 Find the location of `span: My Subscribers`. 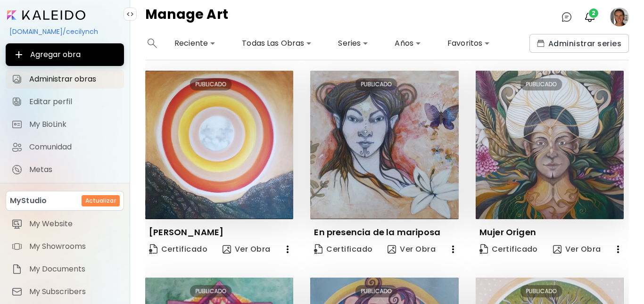

span: My Subscribers is located at coordinates (74, 292).